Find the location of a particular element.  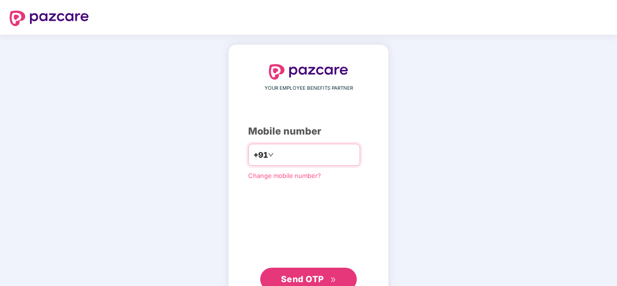

a: Change mobile number? is located at coordinates (284, 176).